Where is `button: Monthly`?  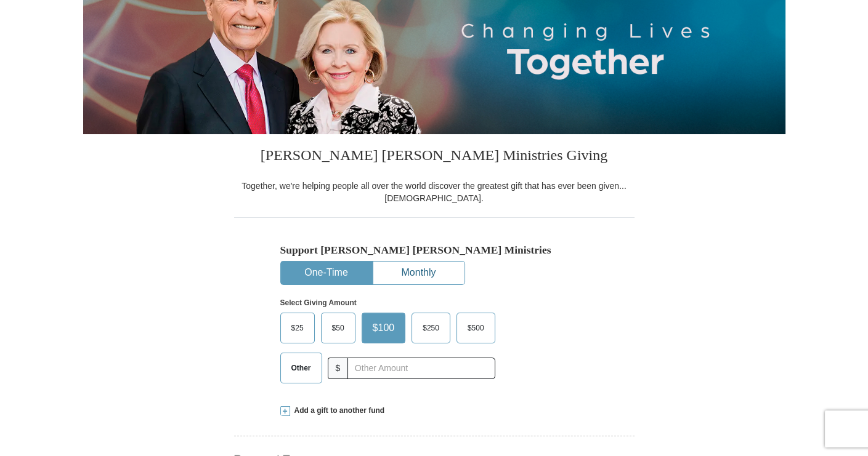 button: Monthly is located at coordinates (419, 273).